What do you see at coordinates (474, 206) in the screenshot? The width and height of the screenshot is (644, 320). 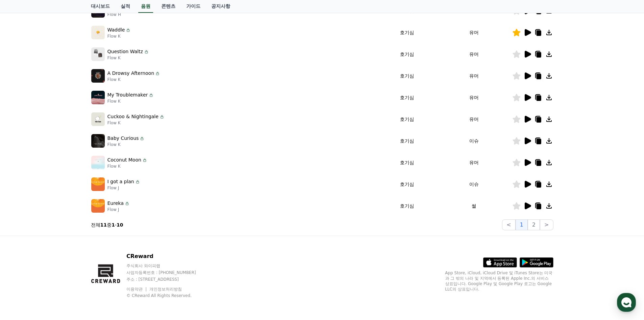 I see `td: 썰` at bounding box center [474, 206].